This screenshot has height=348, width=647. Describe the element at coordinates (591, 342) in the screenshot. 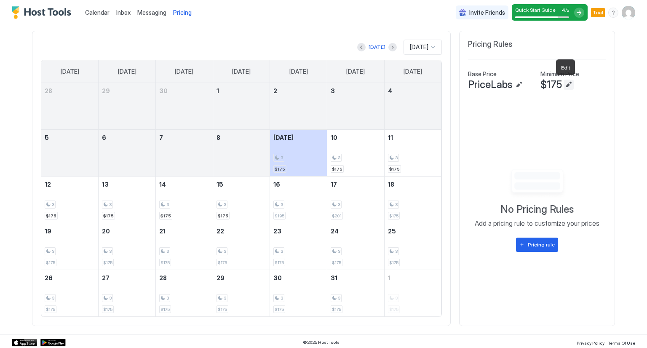

I see `a: Privacy Policy` at that location.